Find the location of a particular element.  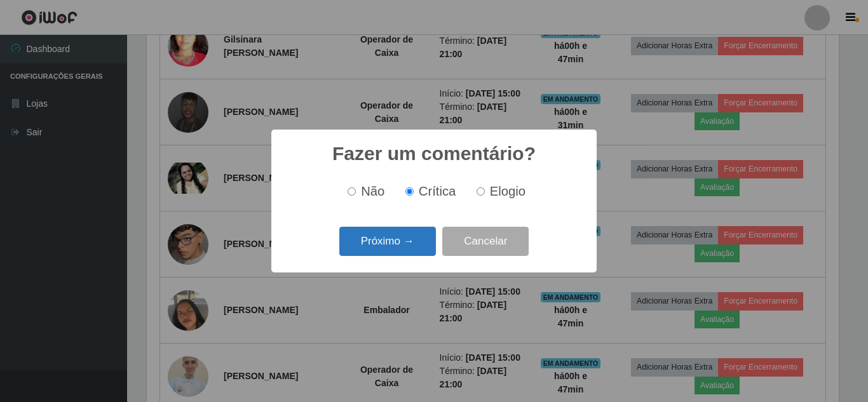

input: Elogio is located at coordinates (481, 191).